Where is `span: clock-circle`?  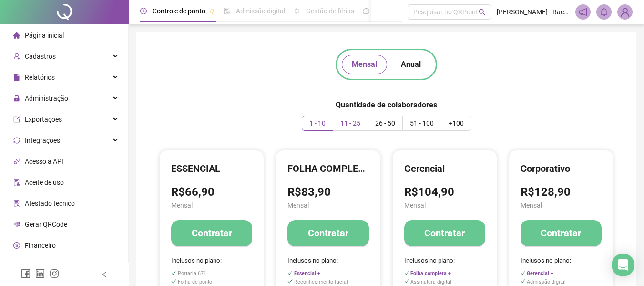 span: clock-circle is located at coordinates (144, 11).